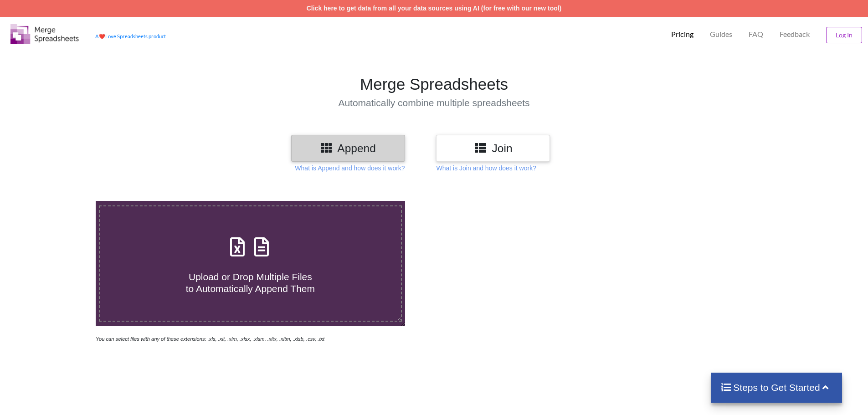 Image resolution: width=868 pixels, height=415 pixels. I want to click on span: Feedback, so click(795, 34).